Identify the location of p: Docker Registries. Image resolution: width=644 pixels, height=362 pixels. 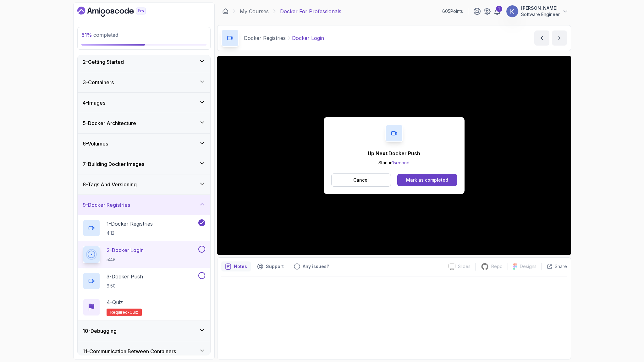
(265, 38).